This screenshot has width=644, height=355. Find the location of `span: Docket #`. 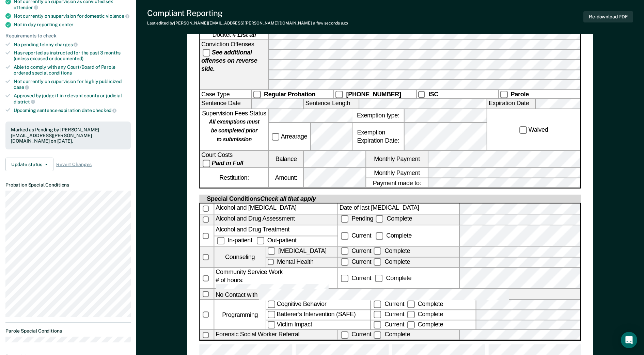

span: Docket # is located at coordinates (234, 35).